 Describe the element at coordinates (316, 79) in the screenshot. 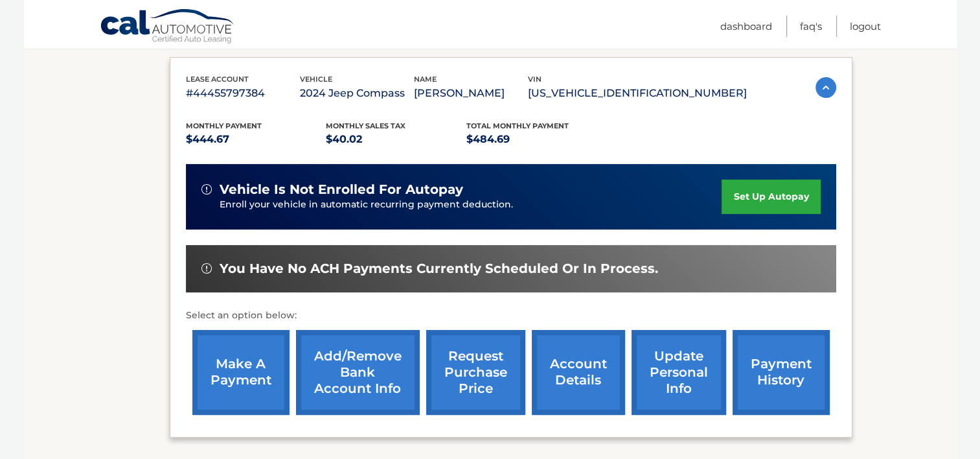

I see `span: vehicle` at that location.